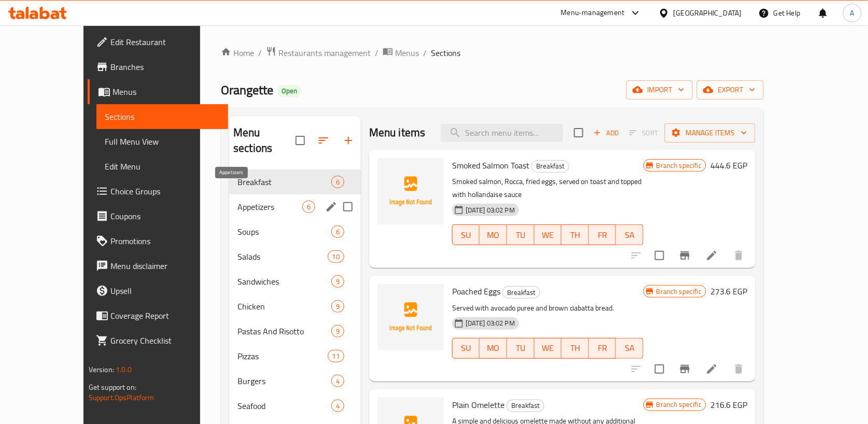 The image size is (868, 424). I want to click on span: Edit Restaurant, so click(166, 42).